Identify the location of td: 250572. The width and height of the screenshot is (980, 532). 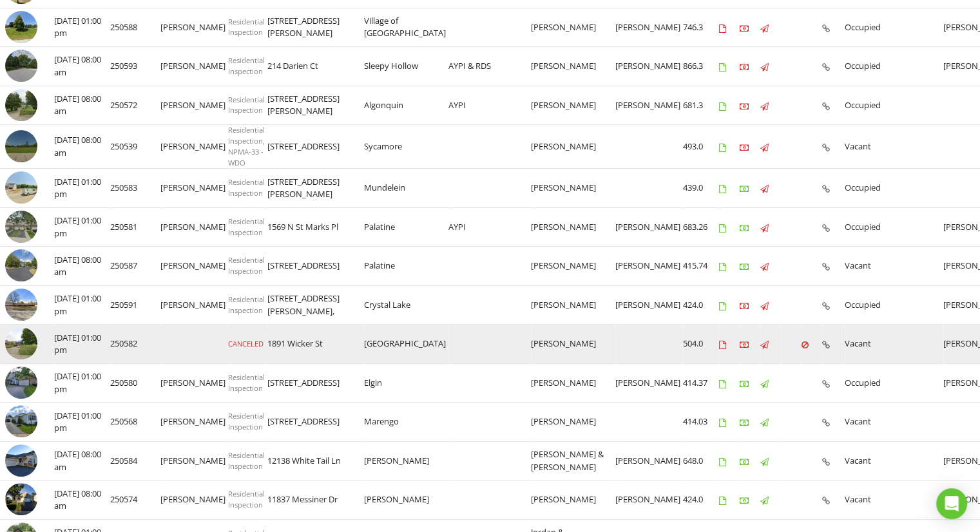
(135, 105).